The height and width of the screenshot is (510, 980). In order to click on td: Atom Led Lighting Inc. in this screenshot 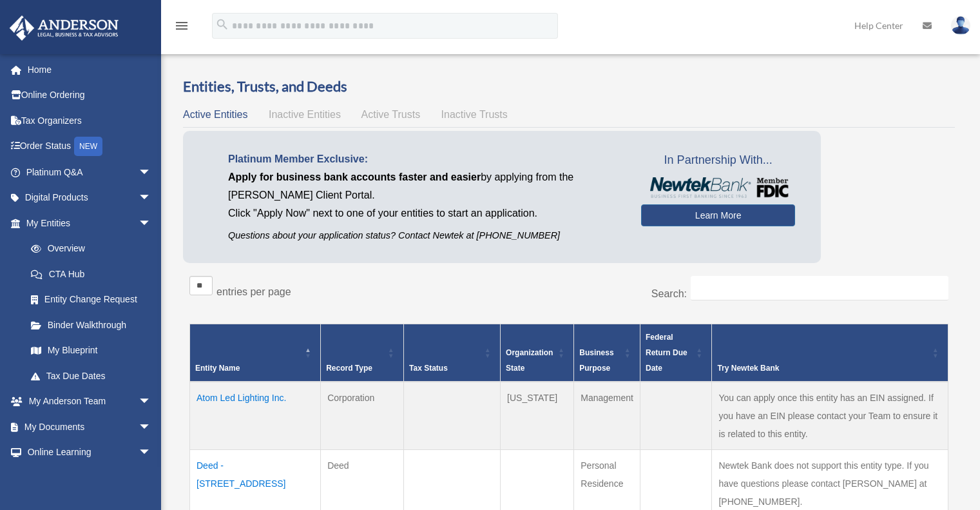, I will do `click(255, 415)`.